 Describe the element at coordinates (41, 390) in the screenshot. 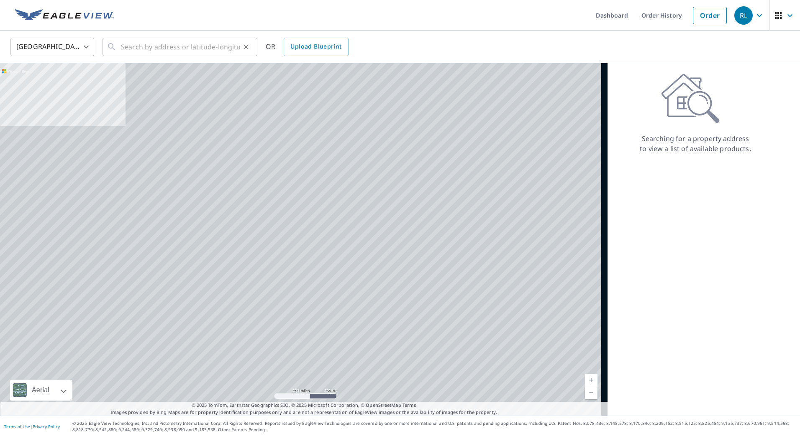

I see `div: Aerial` at that location.